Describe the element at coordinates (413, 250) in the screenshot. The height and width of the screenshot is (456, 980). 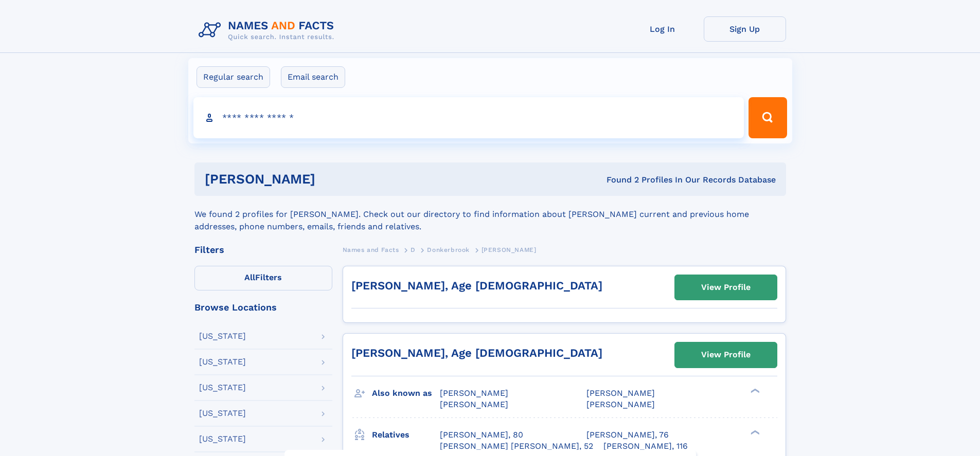
I see `span: D` at that location.